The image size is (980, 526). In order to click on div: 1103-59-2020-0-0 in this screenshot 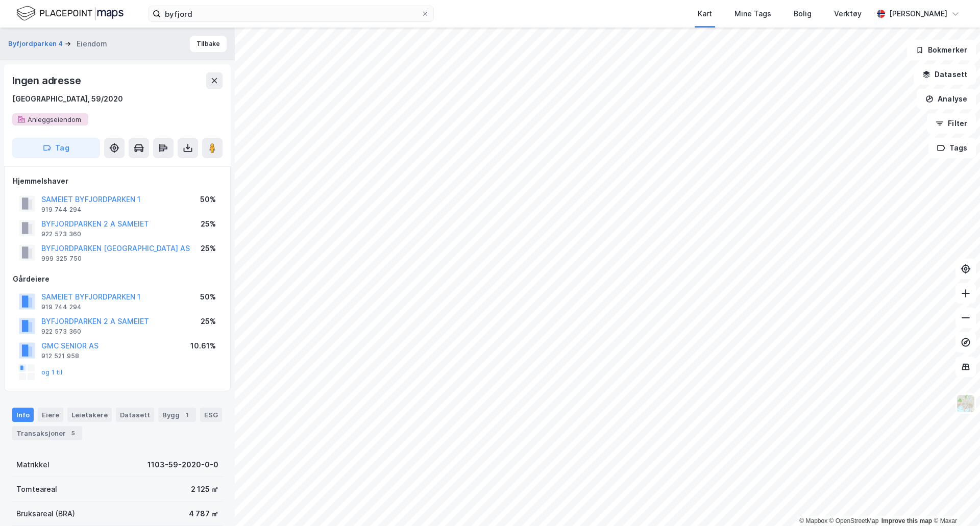, I will do `click(183, 465)`.